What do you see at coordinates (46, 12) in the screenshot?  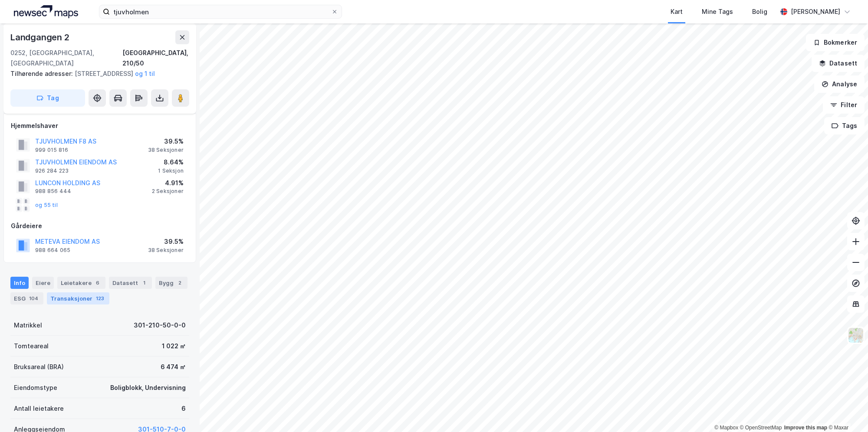 I see `img: logo.a4113a55bc3d86da70a041830d287a7e.svg` at bounding box center [46, 12].